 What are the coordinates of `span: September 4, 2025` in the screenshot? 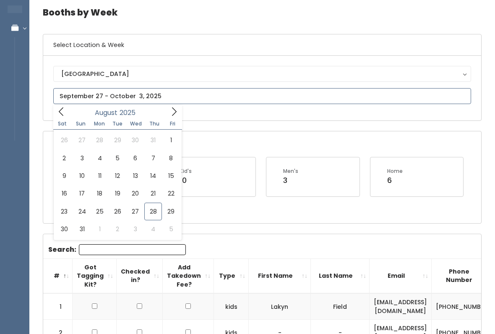 It's located at (153, 229).